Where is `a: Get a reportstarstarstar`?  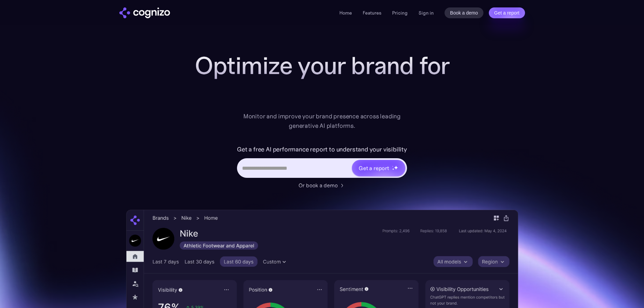 a: Get a reportstarstarstar is located at coordinates (379, 168).